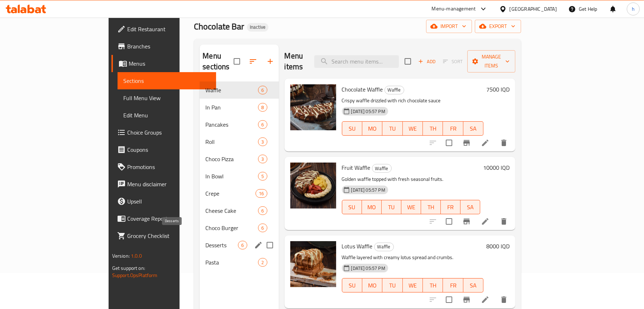 The image size is (644, 309). Describe the element at coordinates (232, 108) in the screenshot. I see `div: In Pan` at that location.